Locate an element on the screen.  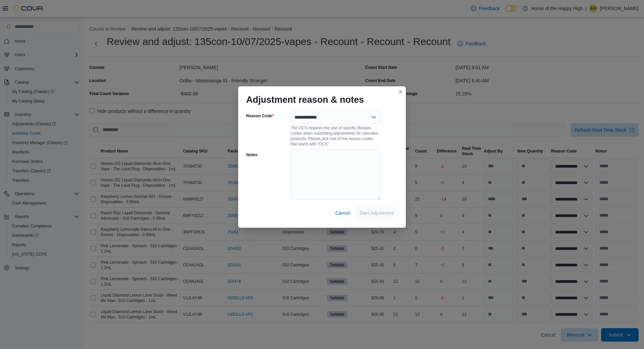
span: Cancel is located at coordinates (343, 213).